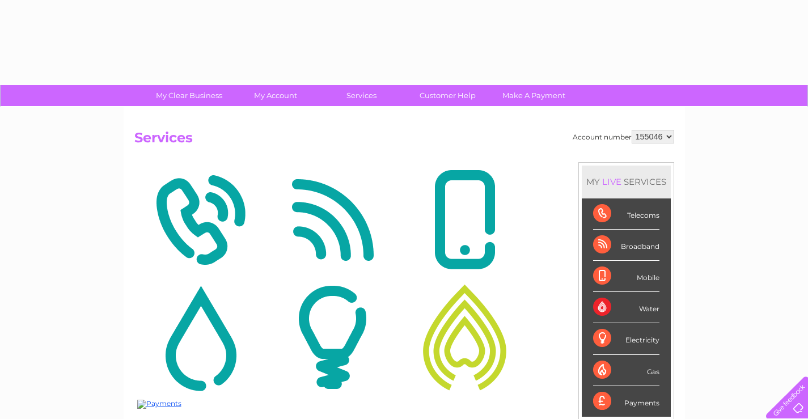  What do you see at coordinates (447, 95) in the screenshot?
I see `a: Customer Help` at bounding box center [447, 95].